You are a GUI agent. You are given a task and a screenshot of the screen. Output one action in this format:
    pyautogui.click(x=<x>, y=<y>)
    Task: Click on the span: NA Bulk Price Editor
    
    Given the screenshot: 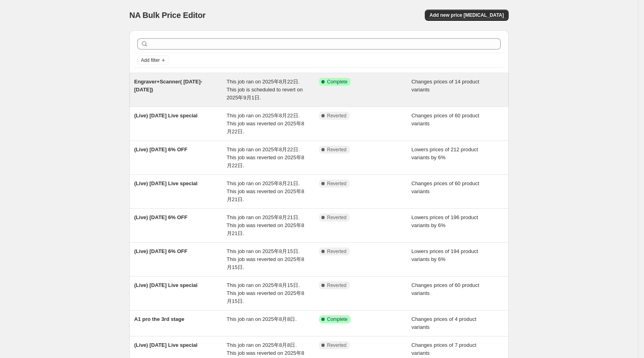 What is the action you would take?
    pyautogui.click(x=167, y=15)
    